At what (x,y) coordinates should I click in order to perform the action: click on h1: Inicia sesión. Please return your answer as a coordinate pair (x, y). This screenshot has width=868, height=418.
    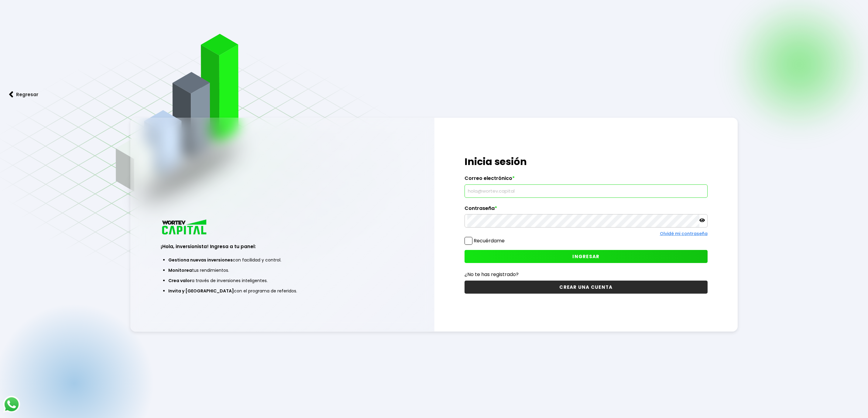
    Looking at the image, I should click on (585, 162).